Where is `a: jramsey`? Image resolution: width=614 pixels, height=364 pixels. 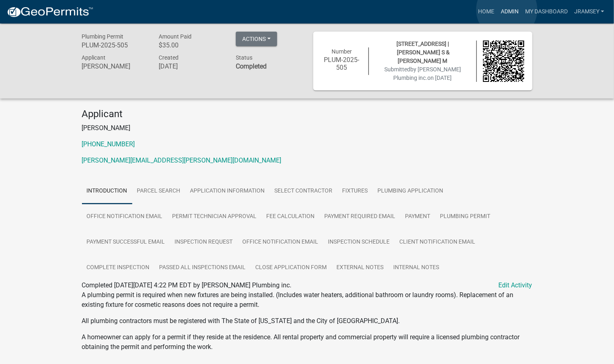
a: jramsey is located at coordinates (589, 12).